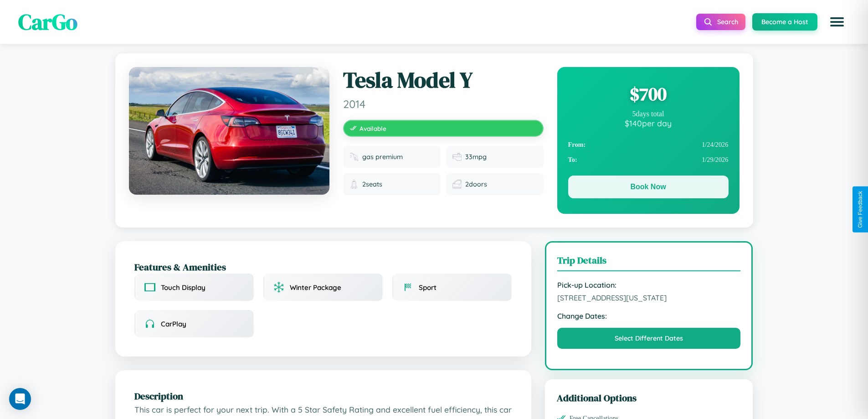  I want to click on div: Give Feedback, so click(861, 209).